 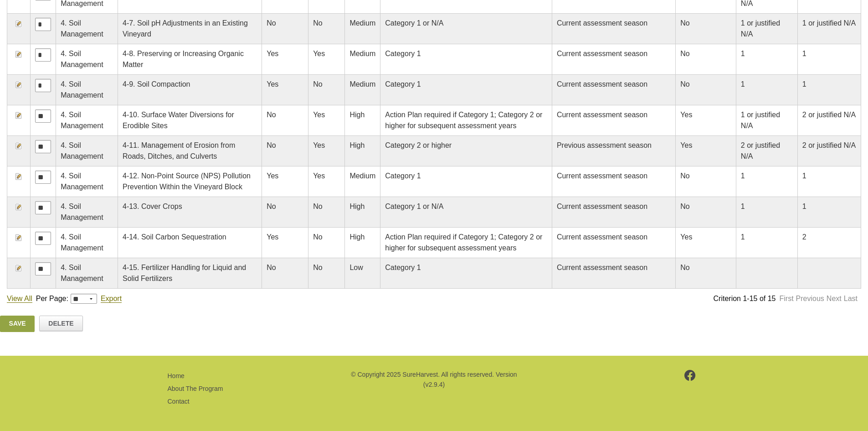 What do you see at coordinates (186, 181) in the screenshot?
I see `span: 4-12. Non-Point Source (NPS) Pollution Prevention Within the Vineyard Block` at bounding box center [186, 181].